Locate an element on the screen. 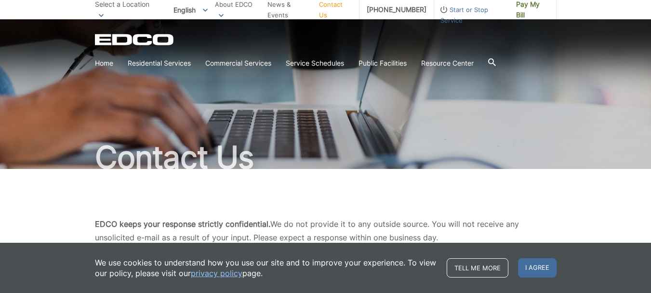  span: I agree is located at coordinates (538, 268).